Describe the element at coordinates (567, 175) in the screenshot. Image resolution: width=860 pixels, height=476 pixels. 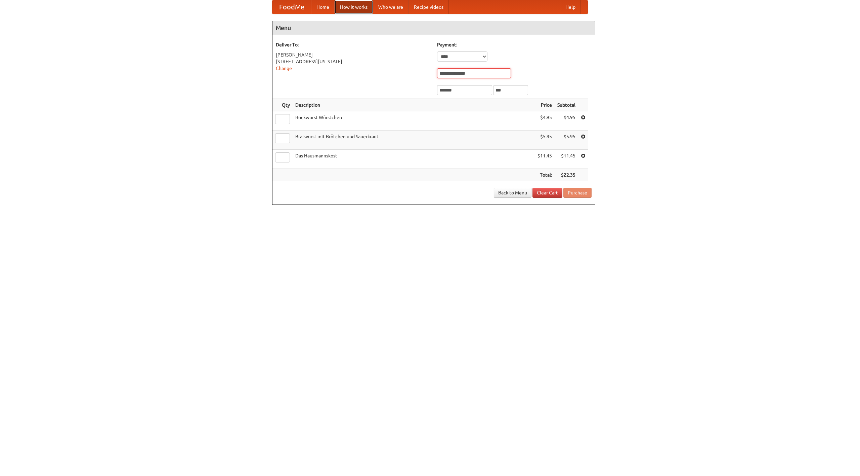
I see `th: $22.35` at that location.